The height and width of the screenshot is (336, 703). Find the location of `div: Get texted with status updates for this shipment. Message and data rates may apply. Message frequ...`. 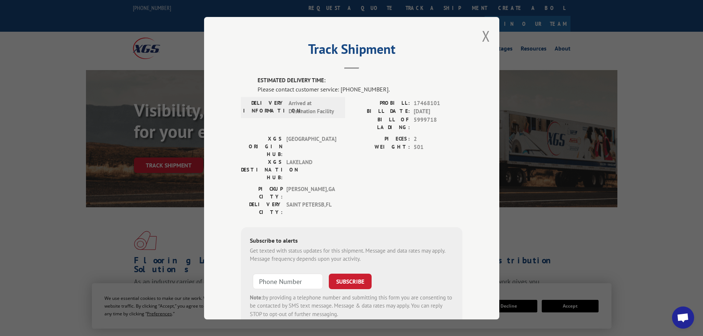

div: Get texted with status updates for this shipment. Message and data rates may apply. Message frequ... is located at coordinates (351, 254).